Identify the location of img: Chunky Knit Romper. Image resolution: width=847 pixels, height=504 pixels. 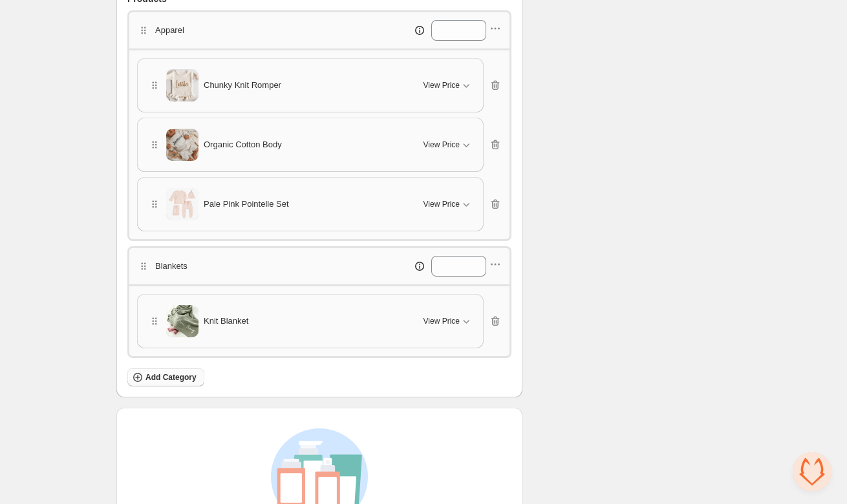
(182, 85).